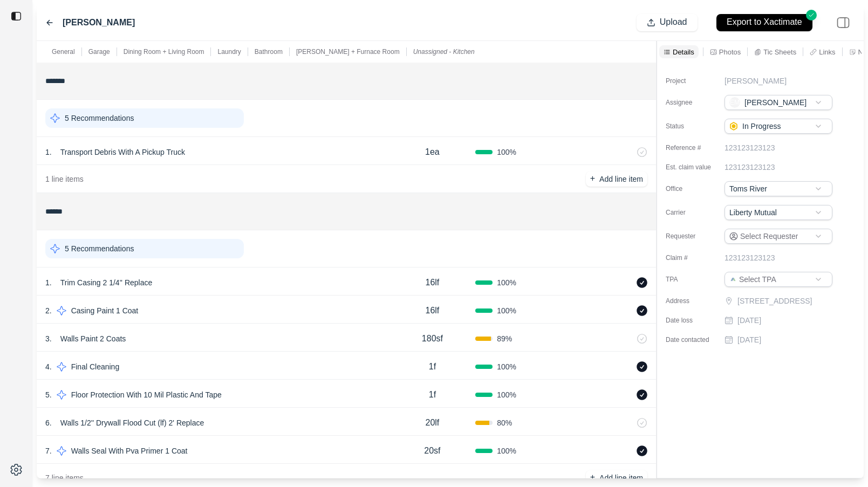 This screenshot has width=868, height=487. I want to click on p: 20sf, so click(432, 451).